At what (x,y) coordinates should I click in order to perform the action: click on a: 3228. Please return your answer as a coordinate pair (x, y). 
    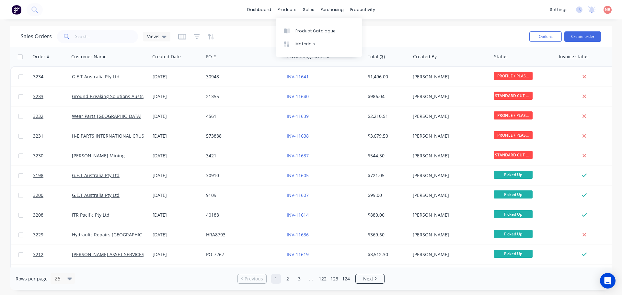
    Looking at the image, I should click on (53, 275).